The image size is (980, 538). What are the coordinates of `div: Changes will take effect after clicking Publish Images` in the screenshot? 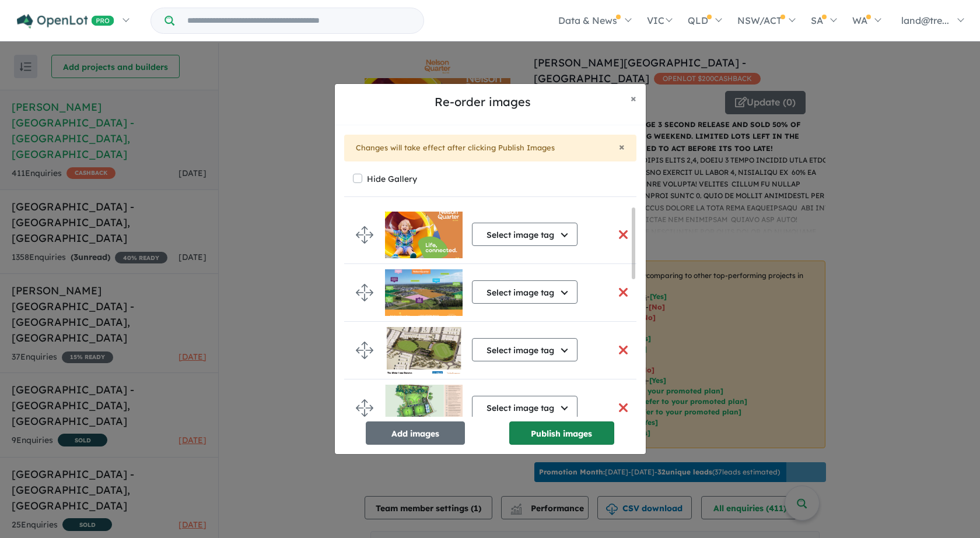 It's located at (490, 148).